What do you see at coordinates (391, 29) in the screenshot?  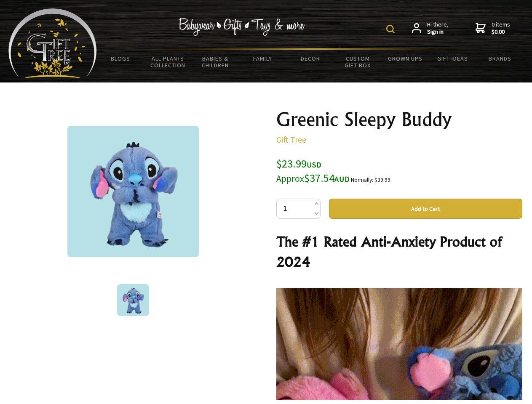 I see `img: product search` at bounding box center [391, 29].